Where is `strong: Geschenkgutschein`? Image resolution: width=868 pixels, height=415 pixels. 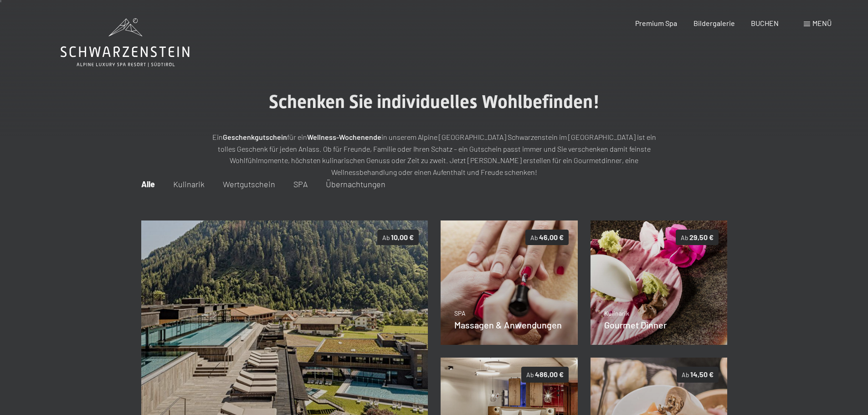
strong: Geschenkgutschein is located at coordinates (255, 136).